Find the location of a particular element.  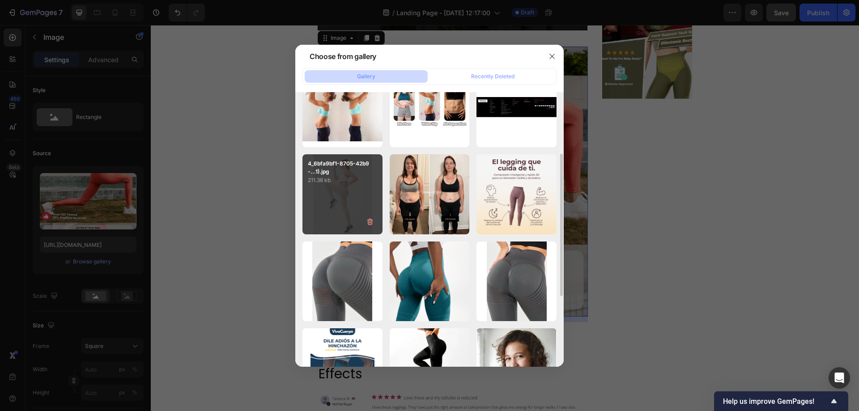

img: Alt image is located at coordinates (302, 157).